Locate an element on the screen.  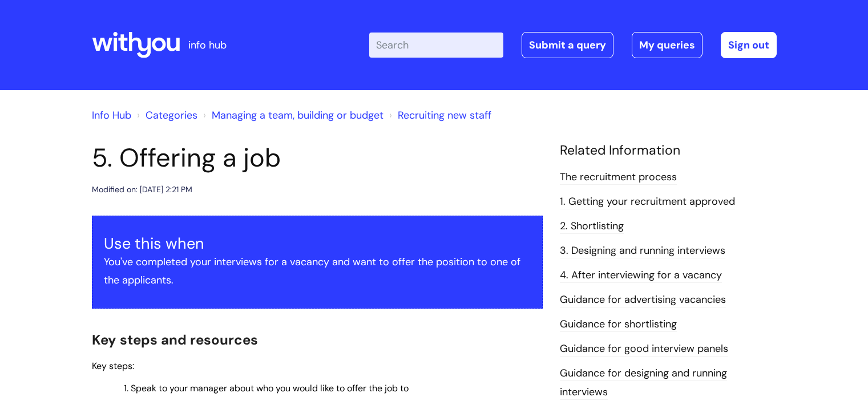
a: My queries is located at coordinates (667, 45).